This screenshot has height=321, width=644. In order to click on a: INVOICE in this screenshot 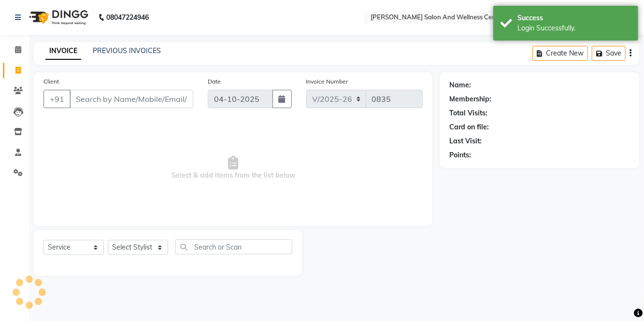, I will do `click(63, 51)`.